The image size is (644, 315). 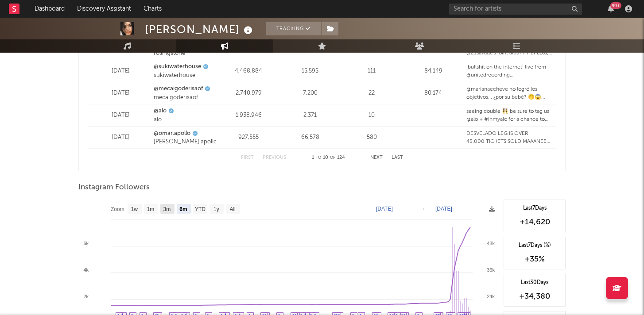 What do you see at coordinates (185, 98) in the screenshot?
I see `div: mecaigoderisaof` at bounding box center [185, 98].